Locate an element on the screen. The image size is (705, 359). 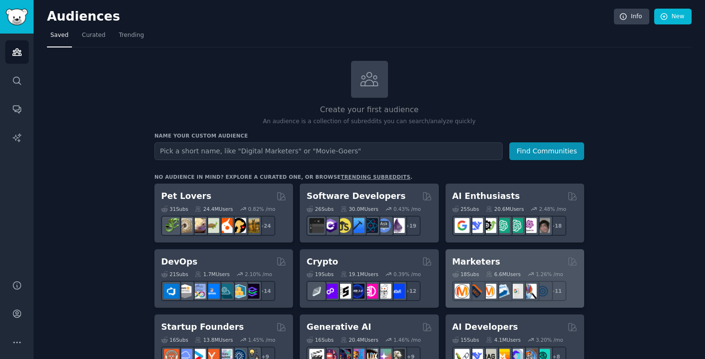
h2: Generative AI is located at coordinates (339, 327).